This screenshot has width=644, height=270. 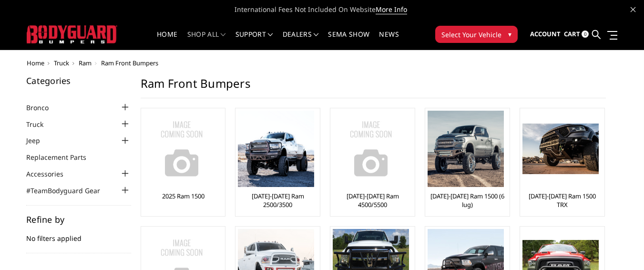 What do you see at coordinates (85, 63) in the screenshot?
I see `span: Ram` at bounding box center [85, 63].